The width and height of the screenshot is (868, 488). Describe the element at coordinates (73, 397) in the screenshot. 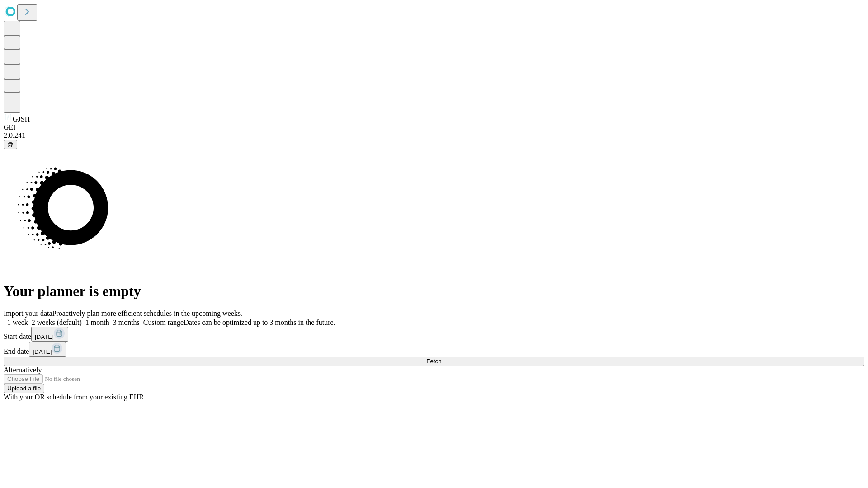

I see `span: With your OR schedule from your existing EHR` at that location.